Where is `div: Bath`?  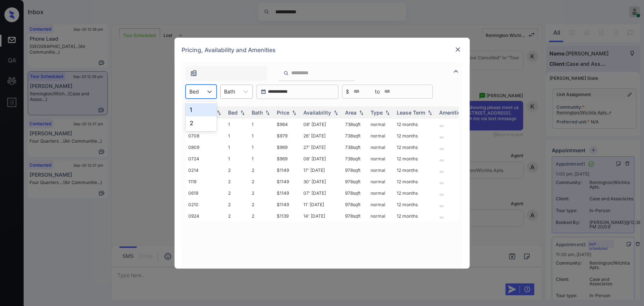 div: Bath is located at coordinates (258, 112).